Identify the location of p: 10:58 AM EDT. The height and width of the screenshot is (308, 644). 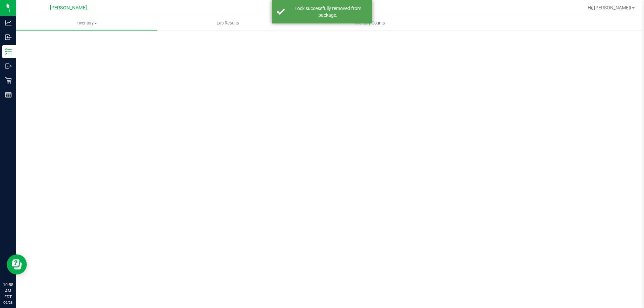
(8, 291).